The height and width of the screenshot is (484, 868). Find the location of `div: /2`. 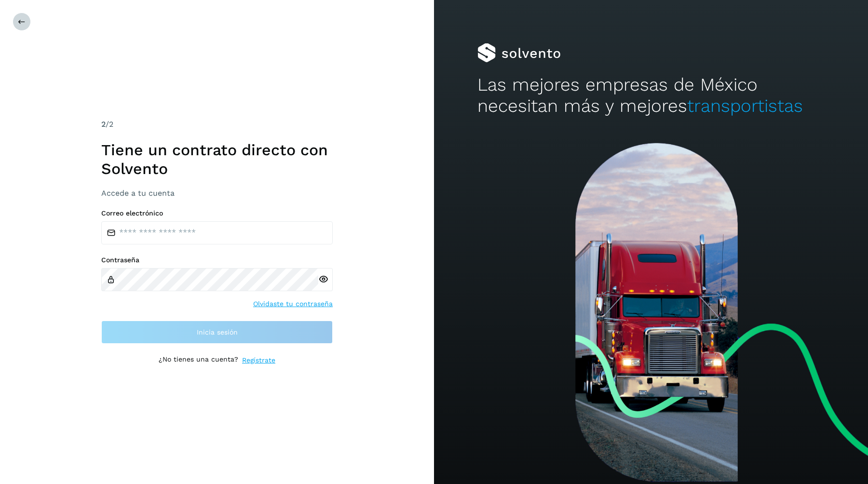

div: /2 is located at coordinates (217, 124).